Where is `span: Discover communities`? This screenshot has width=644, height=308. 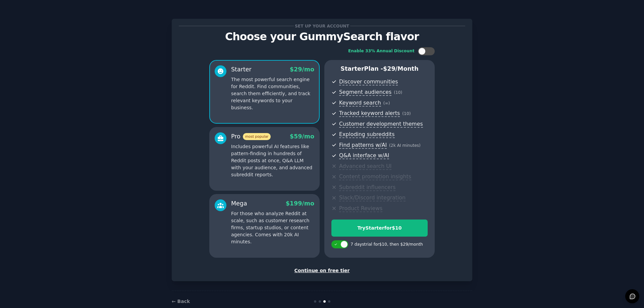
span: Discover communities is located at coordinates (368, 82).